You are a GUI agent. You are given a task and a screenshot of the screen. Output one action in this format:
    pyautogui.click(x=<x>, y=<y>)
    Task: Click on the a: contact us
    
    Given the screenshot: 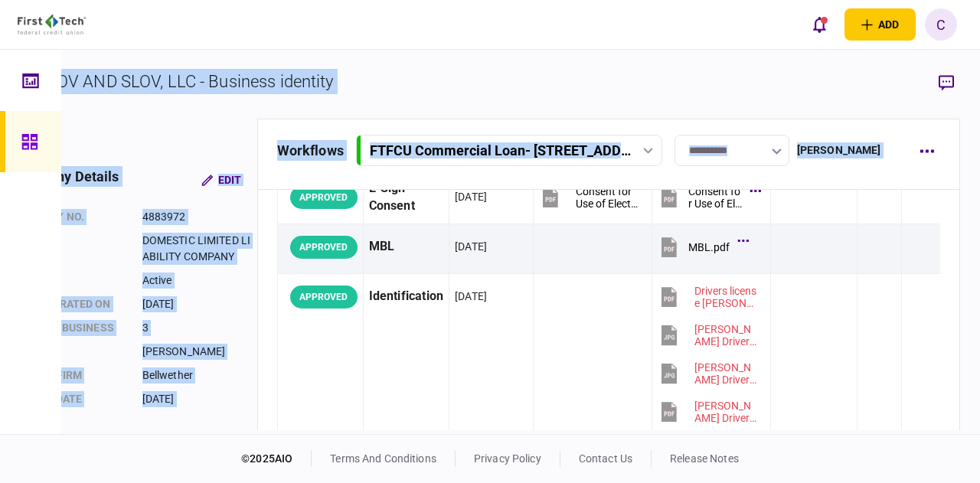 What is the action you would take?
    pyautogui.click(x=606, y=459)
    